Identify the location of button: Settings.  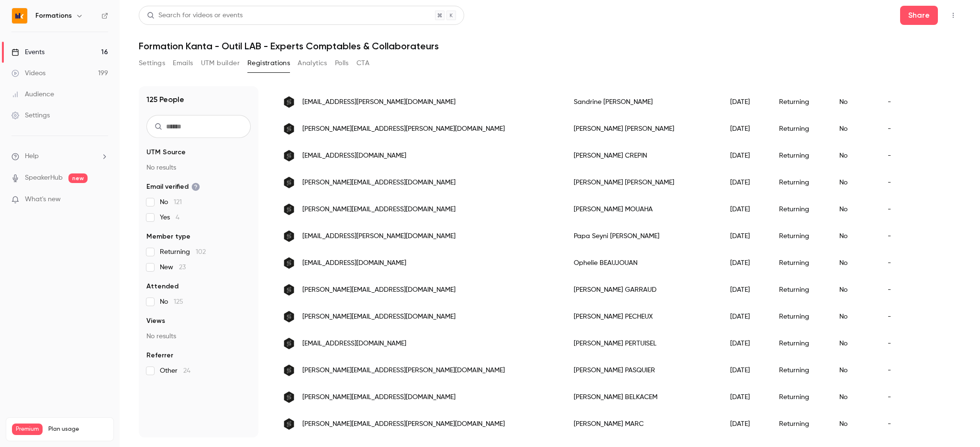
(152, 63).